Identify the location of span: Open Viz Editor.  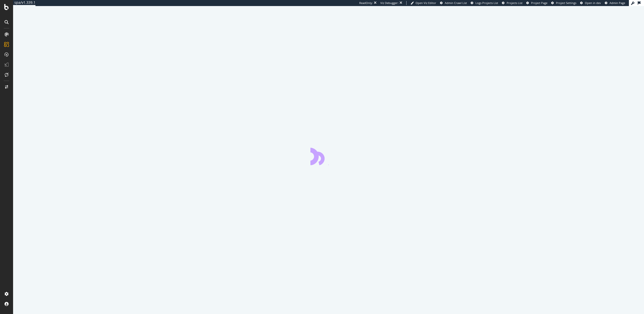
(426, 3).